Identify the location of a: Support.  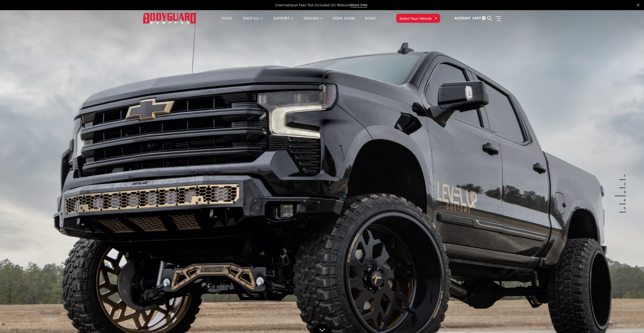
(283, 21).